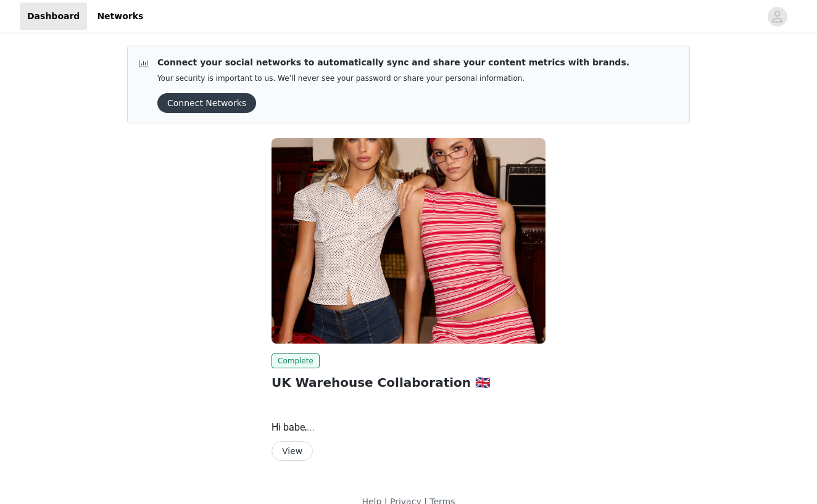 The width and height of the screenshot is (817, 504). Describe the element at coordinates (408, 241) in the screenshot. I see `img: Edikted` at that location.